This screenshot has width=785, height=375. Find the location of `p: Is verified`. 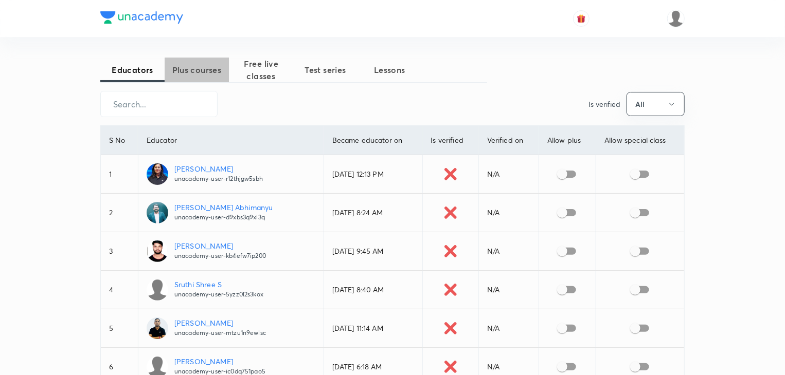

p: Is verified is located at coordinates (604, 104).